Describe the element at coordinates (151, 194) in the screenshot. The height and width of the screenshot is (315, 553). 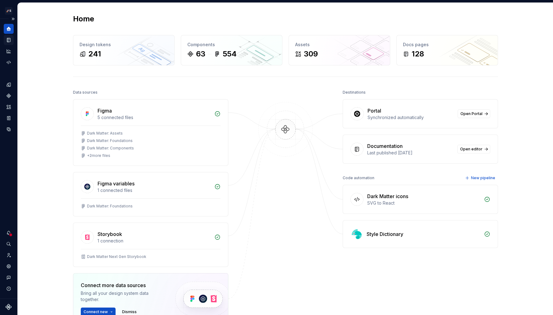
I see `a: Figma variables1 connected filesDark Matter: Foundations` at that location.